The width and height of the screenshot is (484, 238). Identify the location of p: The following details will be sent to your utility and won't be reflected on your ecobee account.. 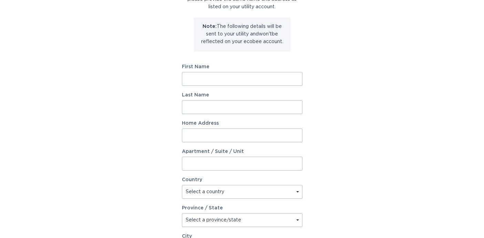
(242, 34).